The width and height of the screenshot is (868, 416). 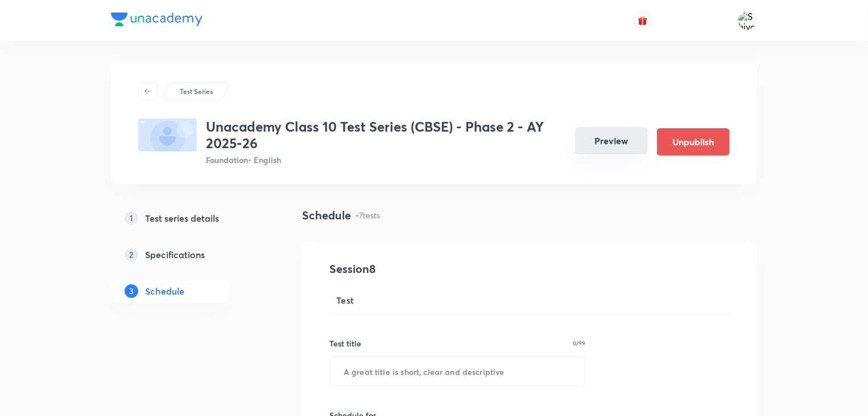 I want to click on input: A great title is short, clear and descriptive, so click(x=457, y=370).